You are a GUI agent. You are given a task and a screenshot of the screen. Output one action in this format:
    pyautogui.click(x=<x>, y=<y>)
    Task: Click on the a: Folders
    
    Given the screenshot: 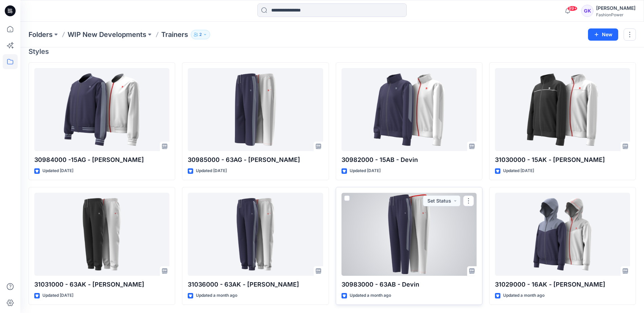 What is the action you would take?
    pyautogui.click(x=41, y=34)
    